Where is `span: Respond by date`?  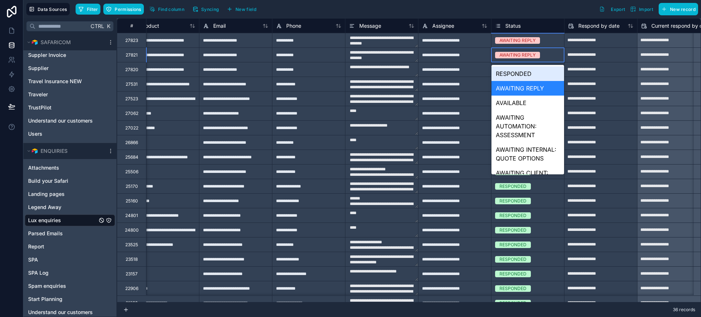 span: Respond by date is located at coordinates (599, 26).